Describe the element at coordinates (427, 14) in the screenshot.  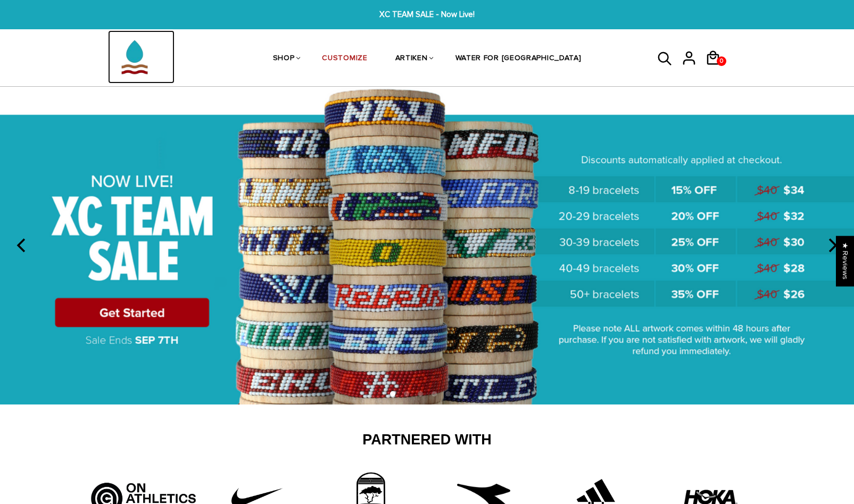
I see `span: XC TEAM SALE - Now Live!` at that location.